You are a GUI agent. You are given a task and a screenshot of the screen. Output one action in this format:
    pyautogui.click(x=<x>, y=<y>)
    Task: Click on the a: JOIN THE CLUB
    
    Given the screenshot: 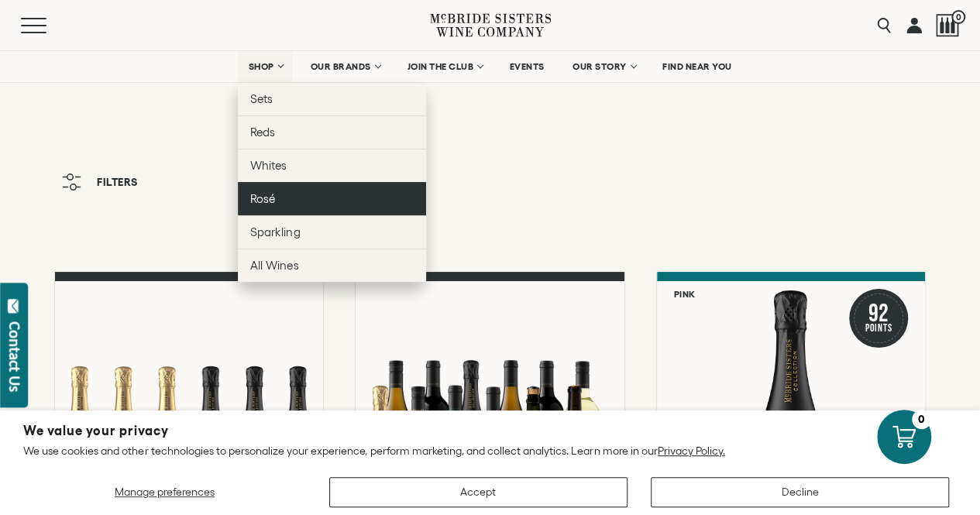 What is the action you would take?
    pyautogui.click(x=444, y=67)
    